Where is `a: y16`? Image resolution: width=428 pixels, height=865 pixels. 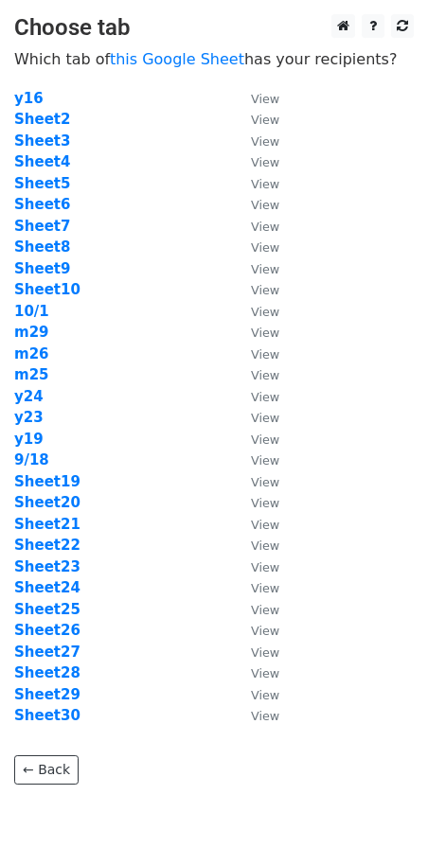 a: y16 is located at coordinates (28, 98).